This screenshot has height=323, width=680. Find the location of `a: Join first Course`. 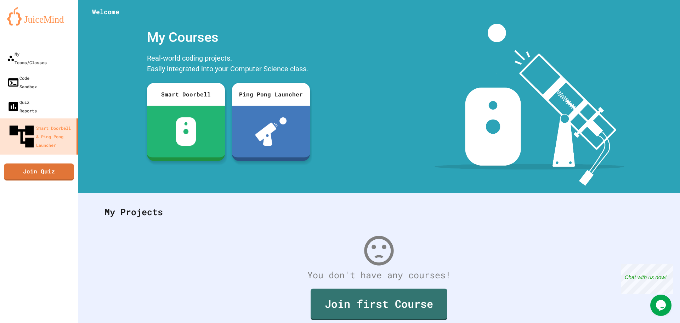

a: Join first Course is located at coordinates (379, 304).